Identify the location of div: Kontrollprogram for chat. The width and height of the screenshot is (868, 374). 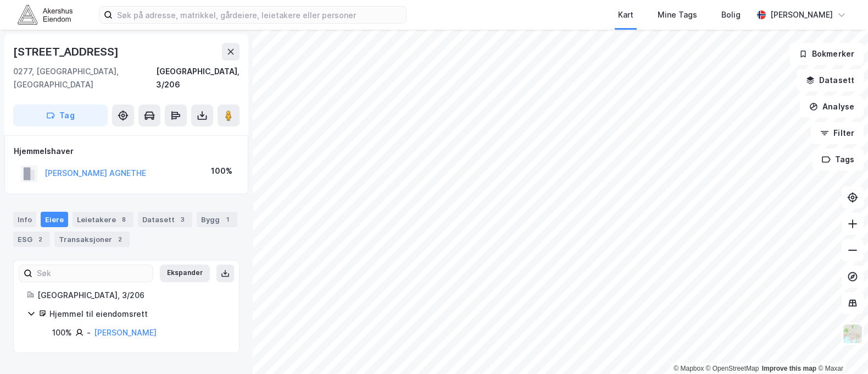
(840, 347).